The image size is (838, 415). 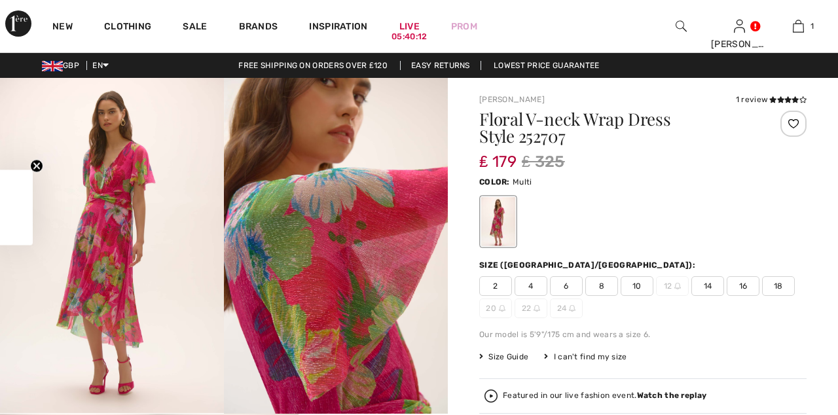 I want to click on div: Multi, so click(x=498, y=221).